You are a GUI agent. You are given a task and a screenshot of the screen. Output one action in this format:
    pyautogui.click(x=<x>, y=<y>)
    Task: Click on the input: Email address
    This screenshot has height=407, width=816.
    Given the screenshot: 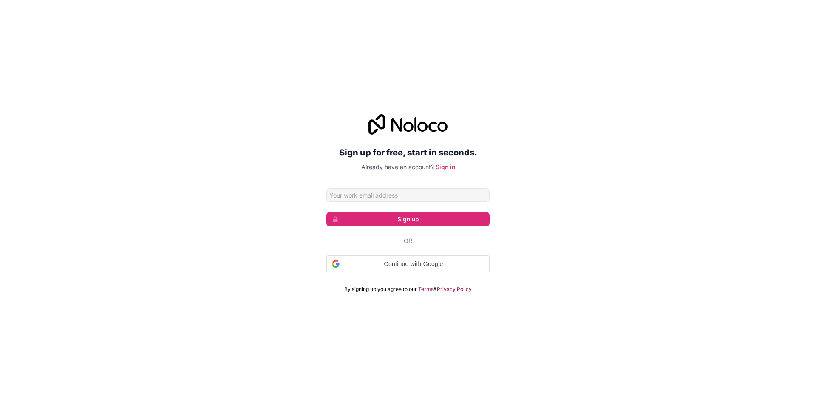 What is the action you would take?
    pyautogui.click(x=408, y=195)
    